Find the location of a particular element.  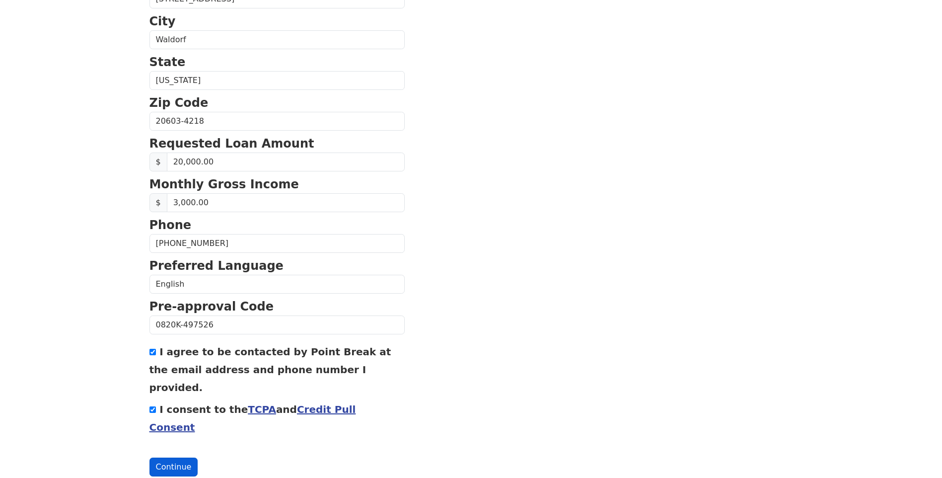

strong: Pre-approval Code is located at coordinates (212, 306).